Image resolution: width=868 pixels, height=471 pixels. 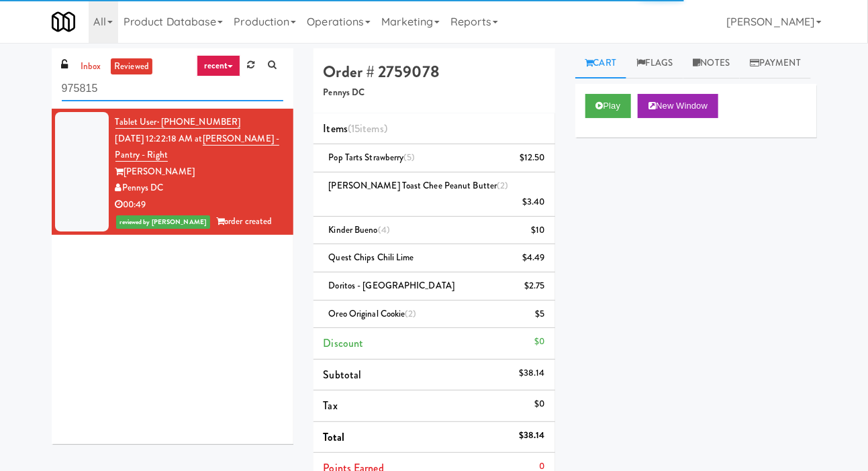 What do you see at coordinates (540, 314) in the screenshot?
I see `div: $5` at bounding box center [540, 314].